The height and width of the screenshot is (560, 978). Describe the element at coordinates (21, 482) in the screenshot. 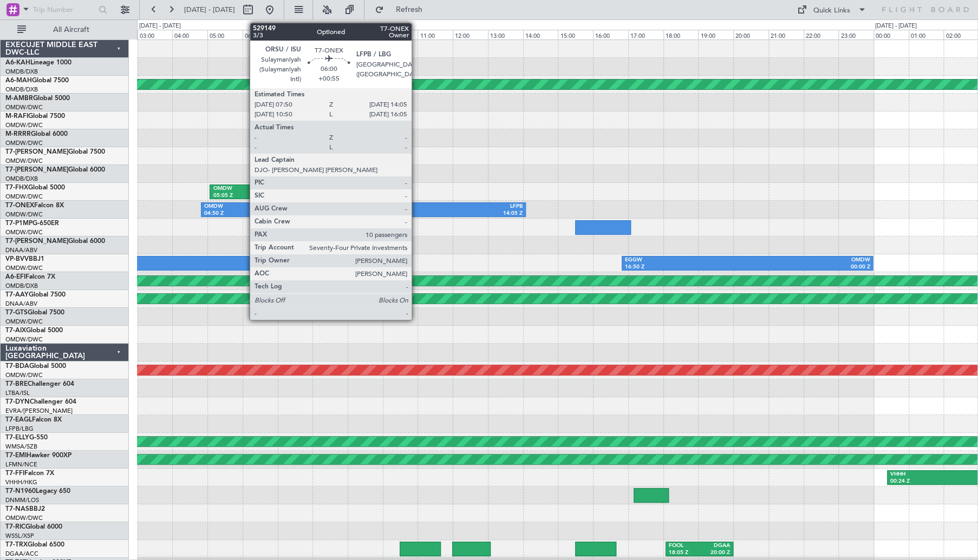

I see `a: VHHH/HKG` at that location.